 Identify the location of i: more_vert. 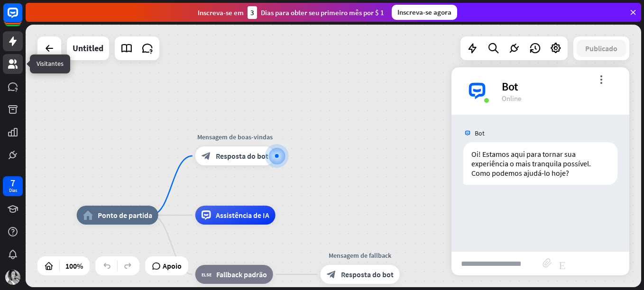
(601, 79).